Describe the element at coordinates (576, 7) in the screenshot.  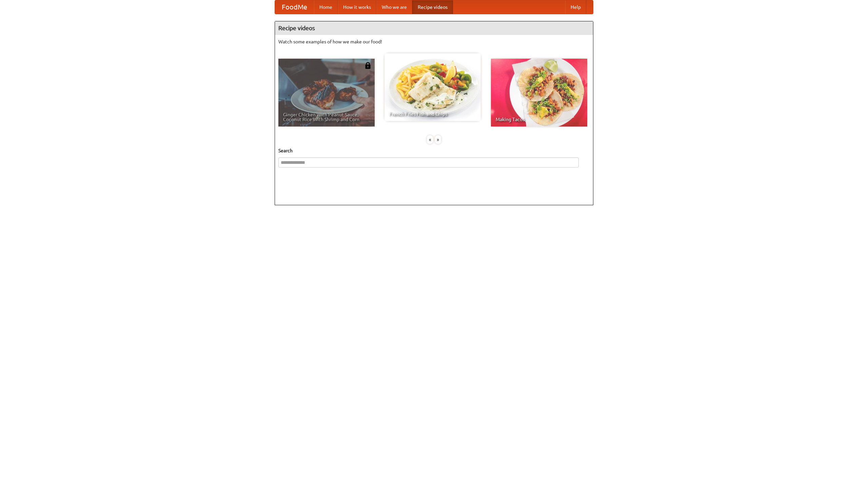
I see `a: Help` at that location.